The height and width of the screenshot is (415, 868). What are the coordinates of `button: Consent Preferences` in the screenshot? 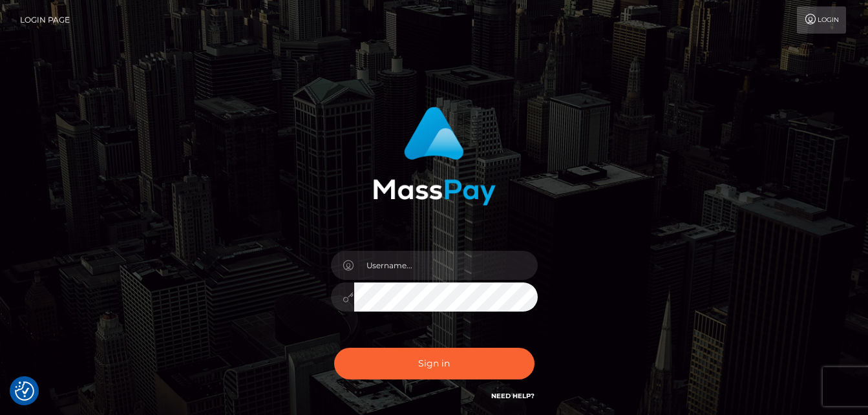 It's located at (25, 391).